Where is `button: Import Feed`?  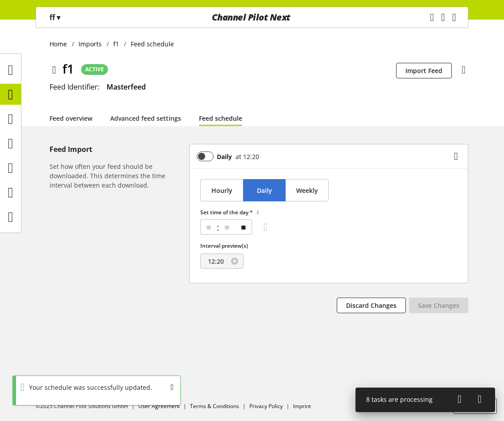 button: Import Feed is located at coordinates (424, 70).